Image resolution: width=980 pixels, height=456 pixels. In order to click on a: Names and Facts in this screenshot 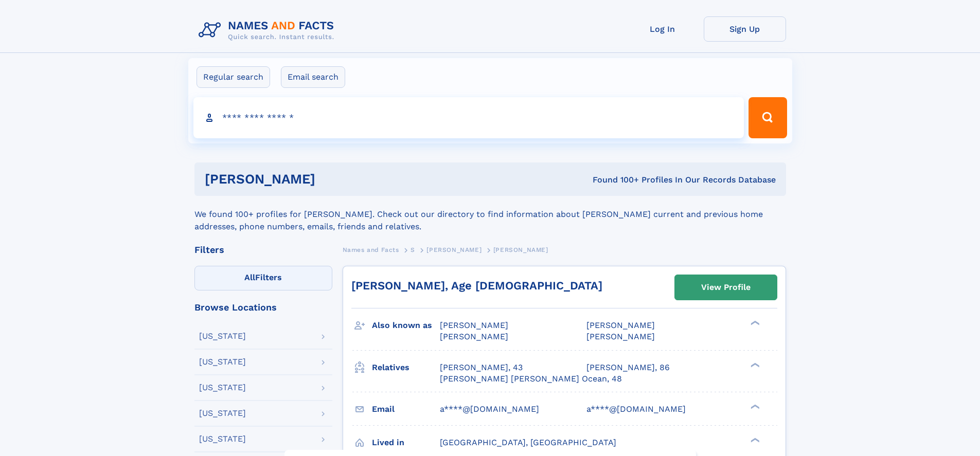, I will do `click(371, 249)`.